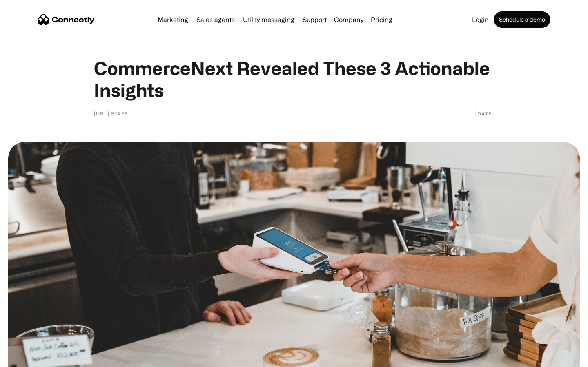  I want to click on a: Utility messaging, so click(268, 20).